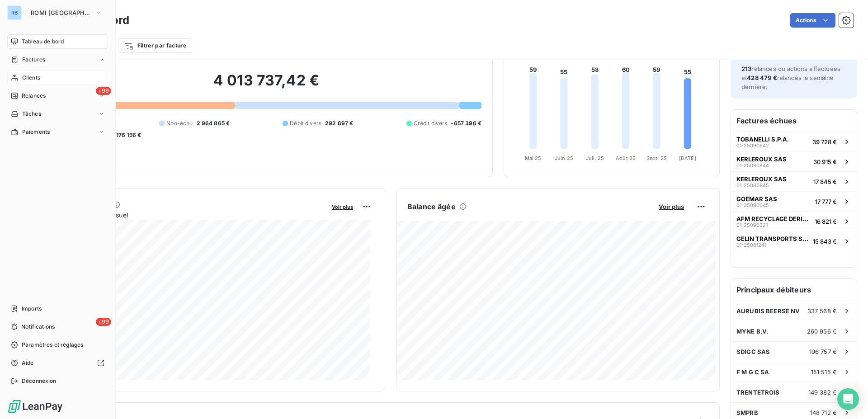  I want to click on span: 260 956 €, so click(822, 332).